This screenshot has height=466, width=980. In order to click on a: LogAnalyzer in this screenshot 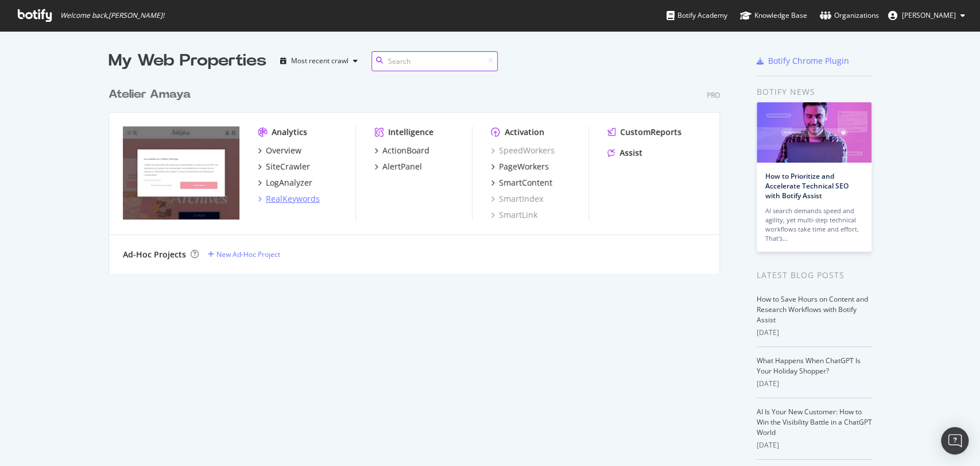, I will do `click(285, 182)`.